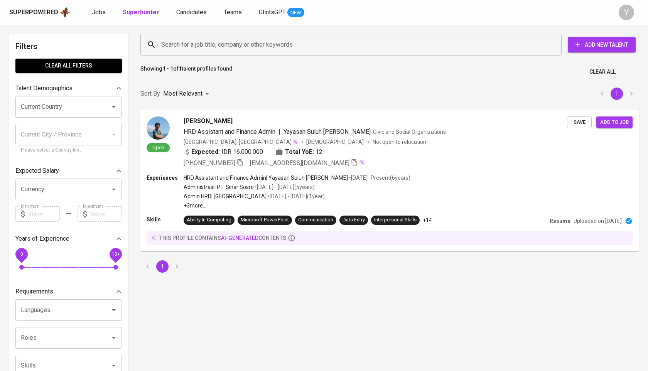 The height and width of the screenshot is (371, 648). What do you see at coordinates (141, 12) in the screenshot?
I see `b: Superhunter` at bounding box center [141, 12].